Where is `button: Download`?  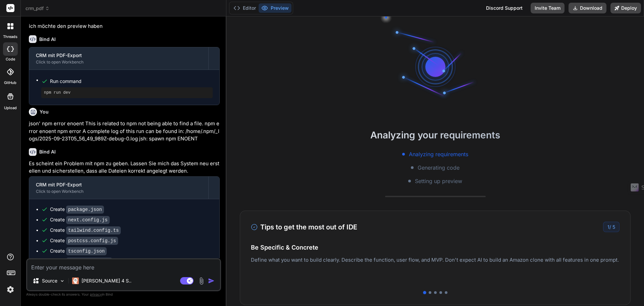 button: Download is located at coordinates (587, 8).